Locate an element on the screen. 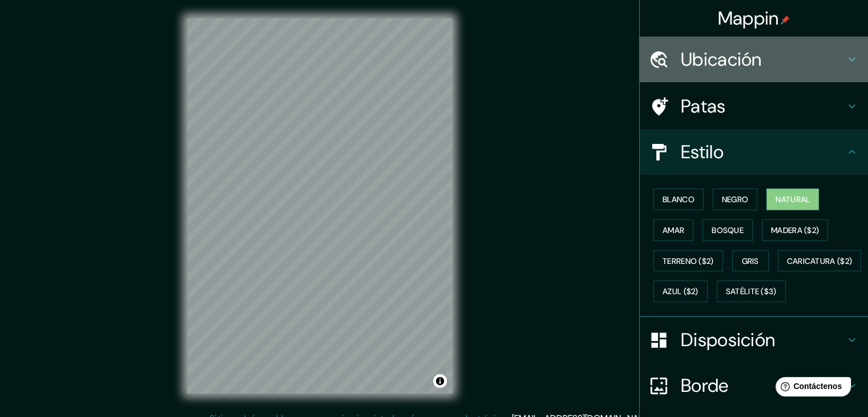 The width and height of the screenshot is (868, 417). button: Azul ($2) is located at coordinates (681, 291).